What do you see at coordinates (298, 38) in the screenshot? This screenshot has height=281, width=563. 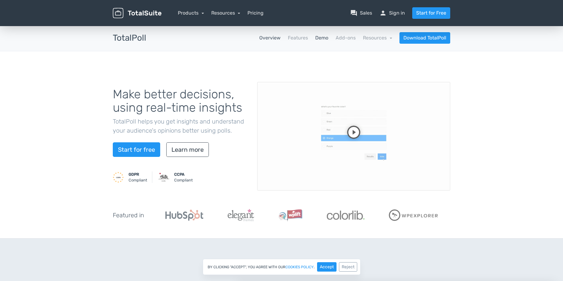 I see `a: Features` at bounding box center [298, 38].